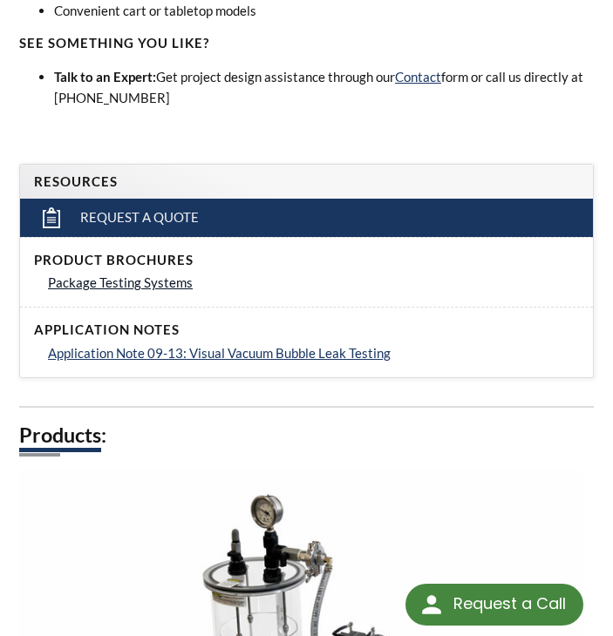 The height and width of the screenshot is (636, 613). What do you see at coordinates (306, 435) in the screenshot?
I see `h2: Products:` at bounding box center [306, 435].